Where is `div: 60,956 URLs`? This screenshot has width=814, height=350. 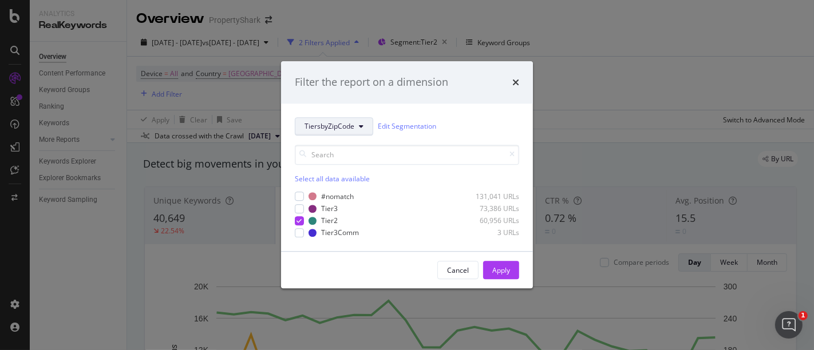 div: 60,956 URLs is located at coordinates (491, 220).